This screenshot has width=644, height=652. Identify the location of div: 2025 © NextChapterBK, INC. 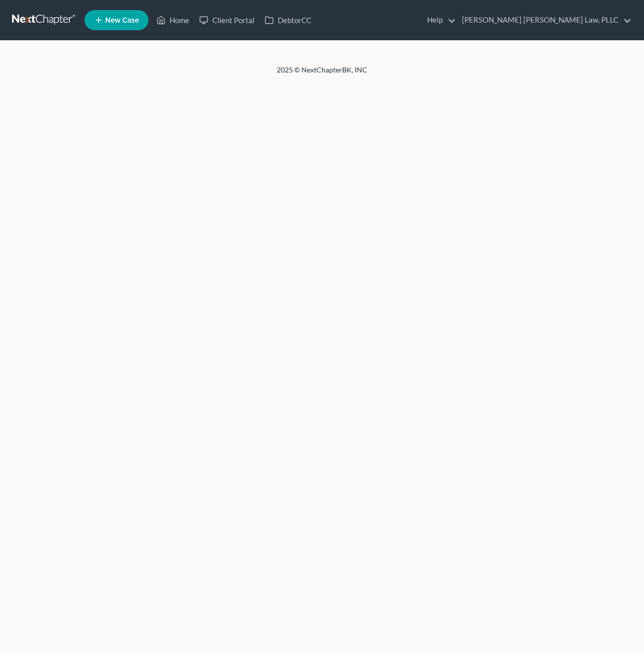
(322, 74).